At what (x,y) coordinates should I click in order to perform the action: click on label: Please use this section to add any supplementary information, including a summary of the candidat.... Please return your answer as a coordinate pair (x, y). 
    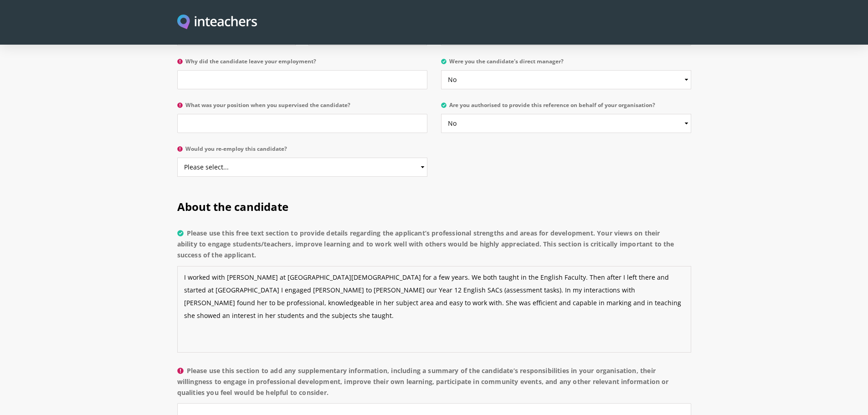
    Looking at the image, I should click on (434, 385).